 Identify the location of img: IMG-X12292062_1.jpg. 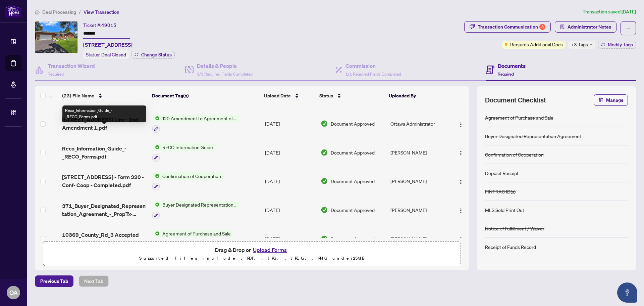
(57, 38).